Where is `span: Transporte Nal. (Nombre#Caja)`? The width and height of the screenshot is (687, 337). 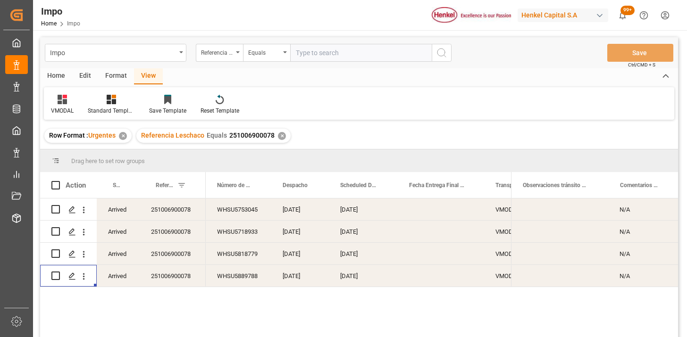
span: Transporte Nal. (Nombre#Caja) is located at coordinates (518, 185).